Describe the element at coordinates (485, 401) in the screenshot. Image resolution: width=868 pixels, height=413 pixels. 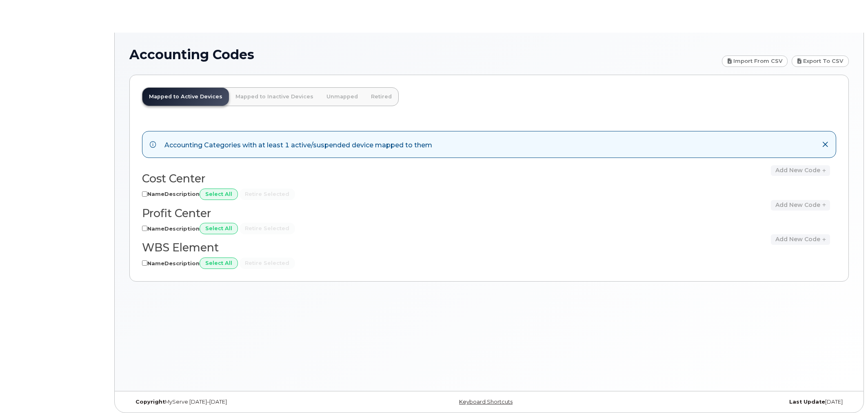
I see `a: Keyboard Shortcuts` at that location.